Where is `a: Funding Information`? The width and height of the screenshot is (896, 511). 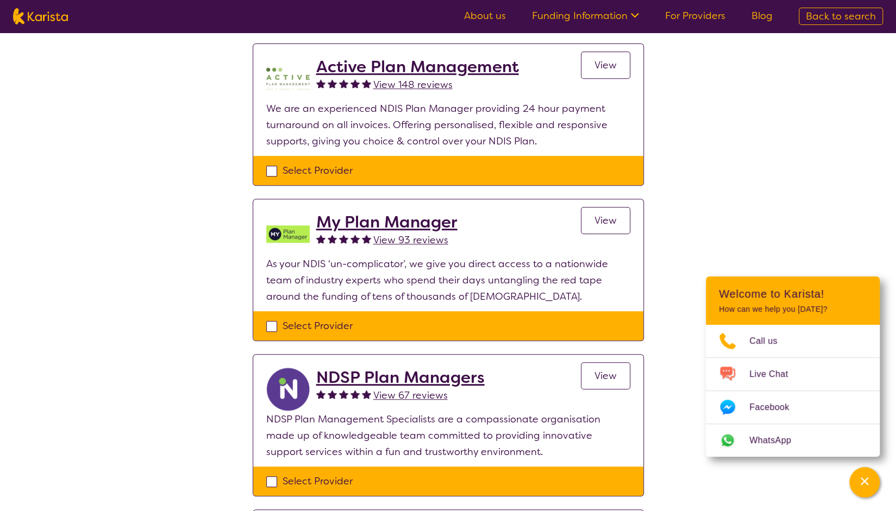 a: Funding Information is located at coordinates (585, 16).